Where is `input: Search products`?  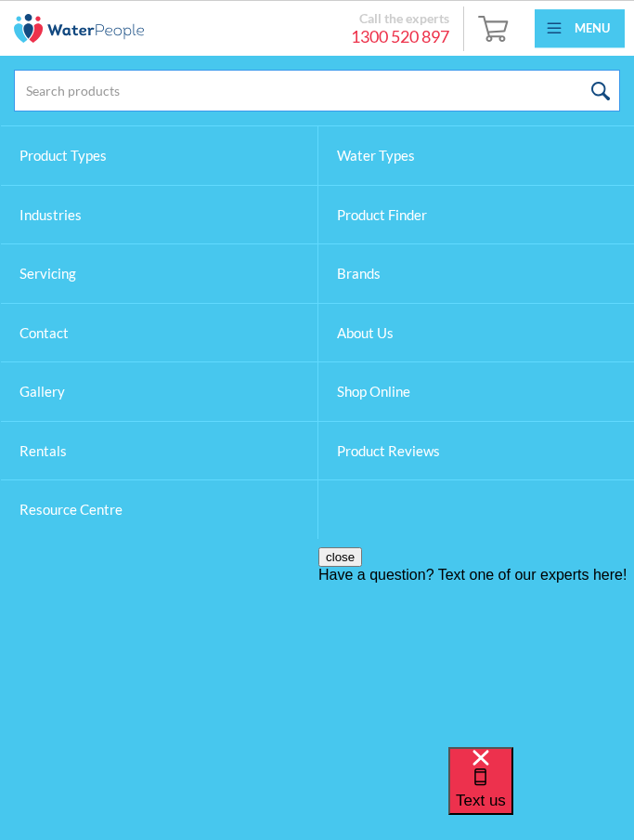
input: Search products is located at coordinates (317, 90).